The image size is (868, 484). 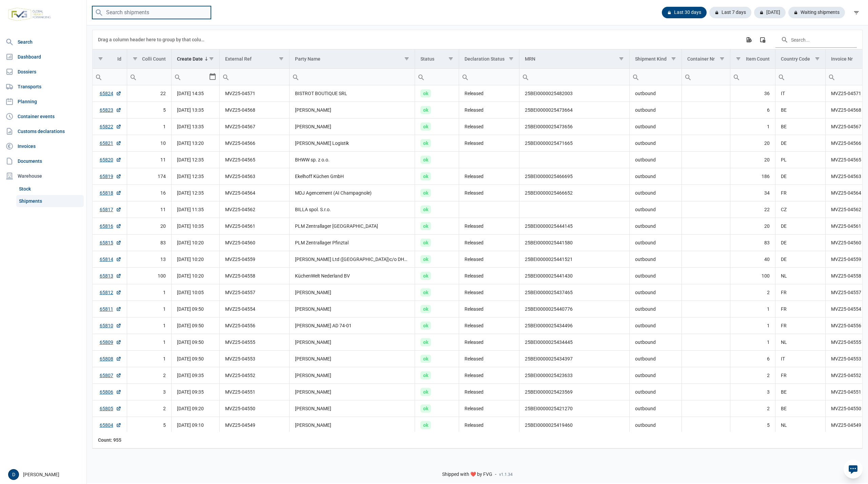 What do you see at coordinates (574, 309) in the screenshot?
I see `td: 25BEI0000025440776` at bounding box center [574, 309].